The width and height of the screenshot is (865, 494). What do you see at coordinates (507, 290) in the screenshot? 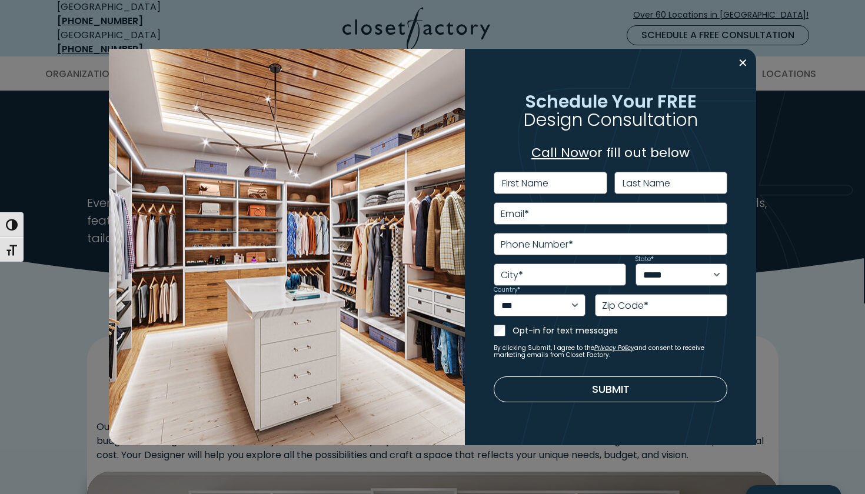
I see `label: Country` at bounding box center [507, 290].